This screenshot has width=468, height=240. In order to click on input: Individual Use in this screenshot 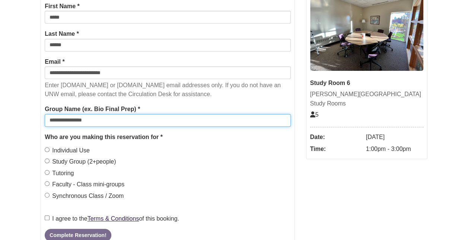, I will do `click(47, 149)`.